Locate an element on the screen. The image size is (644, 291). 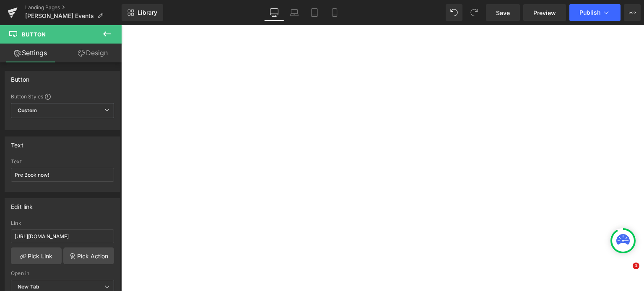
a: Preview is located at coordinates (545, 12).